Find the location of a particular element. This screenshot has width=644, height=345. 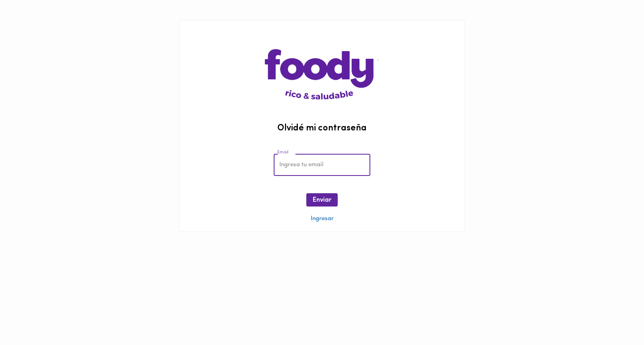

input: Ingresa tu email is located at coordinates (322, 165).